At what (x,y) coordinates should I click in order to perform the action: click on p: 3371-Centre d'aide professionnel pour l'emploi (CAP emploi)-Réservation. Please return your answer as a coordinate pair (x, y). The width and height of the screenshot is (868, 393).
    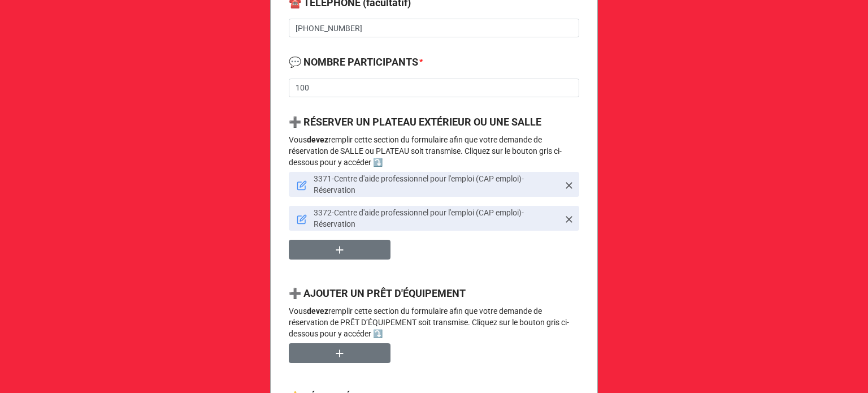
    Looking at the image, I should click on (436, 185).